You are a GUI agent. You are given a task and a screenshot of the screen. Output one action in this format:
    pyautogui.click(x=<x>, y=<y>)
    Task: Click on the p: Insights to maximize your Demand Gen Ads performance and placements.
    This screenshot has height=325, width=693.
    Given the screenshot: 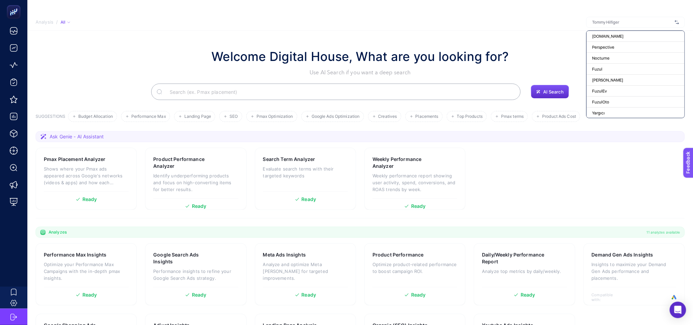 What is the action you would take?
    pyautogui.click(x=634, y=271)
    